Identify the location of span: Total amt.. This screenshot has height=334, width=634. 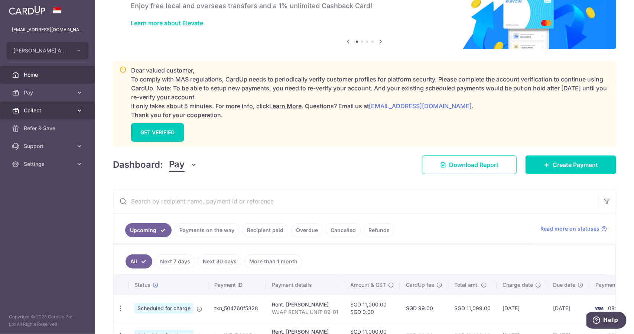
(467, 285).